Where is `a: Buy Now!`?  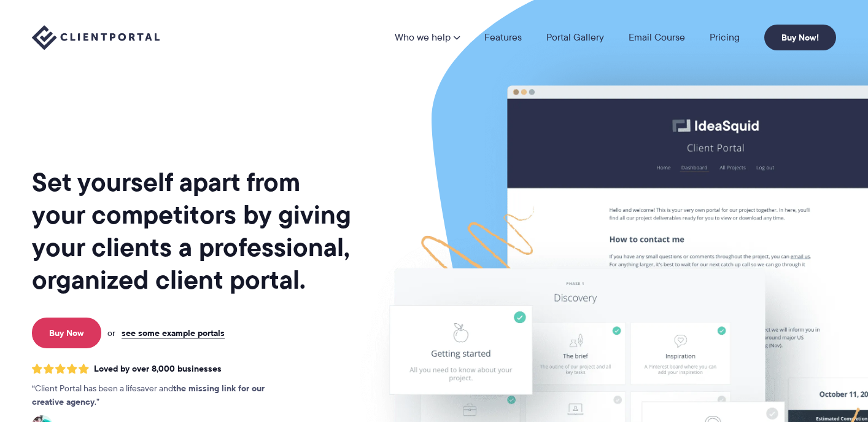 a: Buy Now! is located at coordinates (800, 38).